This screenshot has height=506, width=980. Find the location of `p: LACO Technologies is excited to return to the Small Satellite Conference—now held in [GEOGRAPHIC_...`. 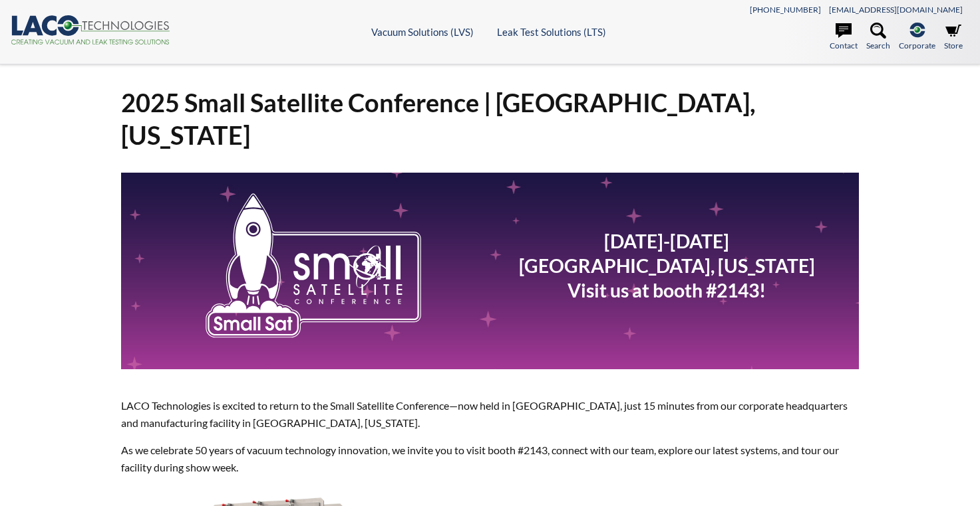

p: LACO Technologies is excited to return to the Small Satellite Conference—now held in [GEOGRAPHIC_... is located at coordinates (490, 414).